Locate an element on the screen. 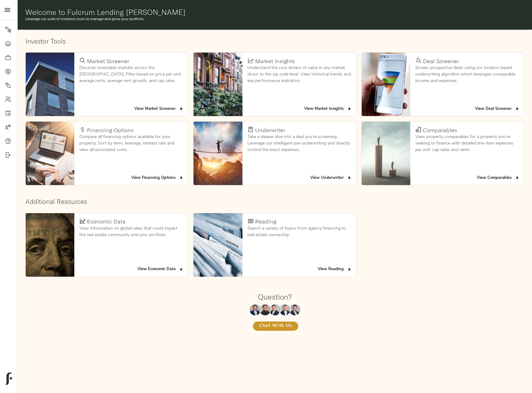 The width and height of the screenshot is (532, 393). p: Understand the core drivers of value in any market down to the zip code level. View historical tr... is located at coordinates (299, 74).